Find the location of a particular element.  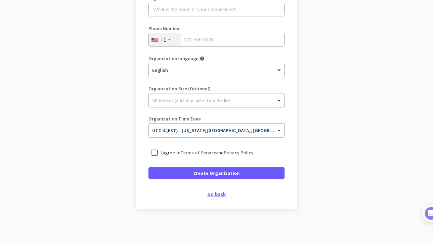

label: Phone Number is located at coordinates (216, 28).